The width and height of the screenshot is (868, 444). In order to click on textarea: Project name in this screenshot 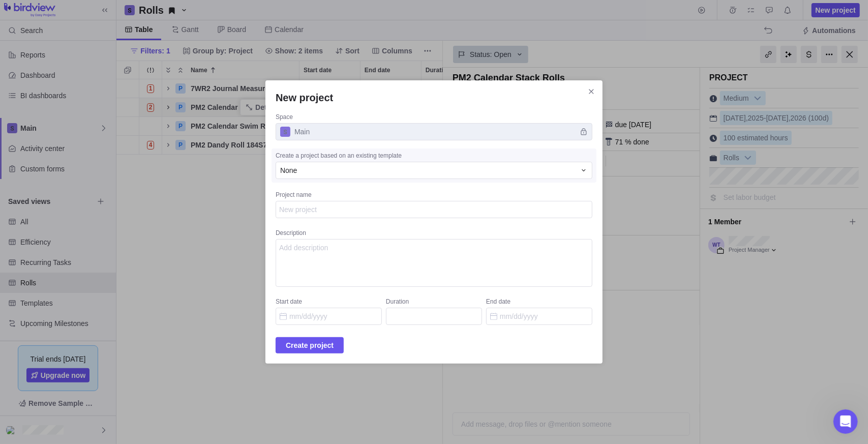, I will do `click(434, 210)`.